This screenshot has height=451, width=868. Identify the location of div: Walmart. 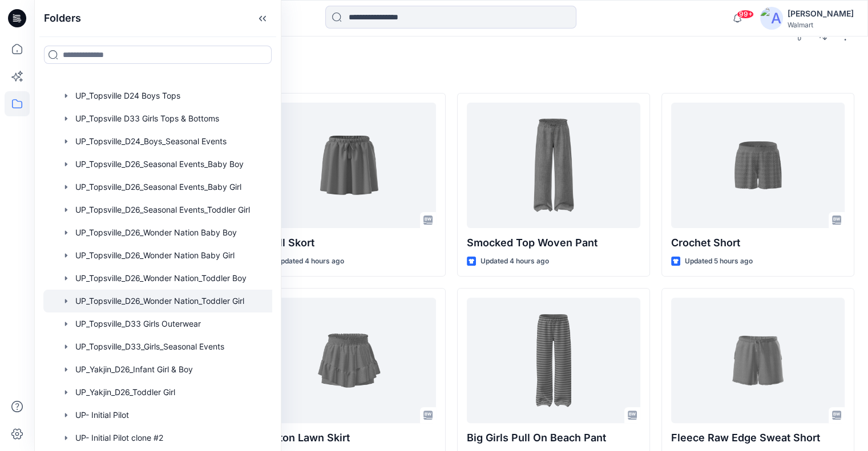
(820, 24).